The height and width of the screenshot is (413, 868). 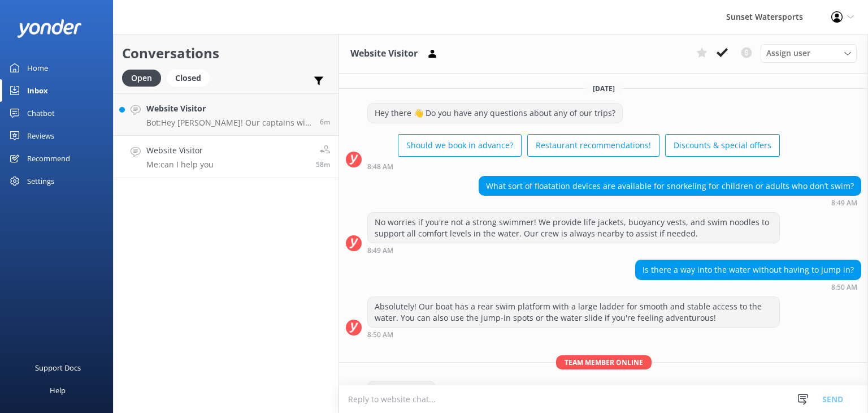 What do you see at coordinates (41, 113) in the screenshot?
I see `div: Chatbot` at bounding box center [41, 113].